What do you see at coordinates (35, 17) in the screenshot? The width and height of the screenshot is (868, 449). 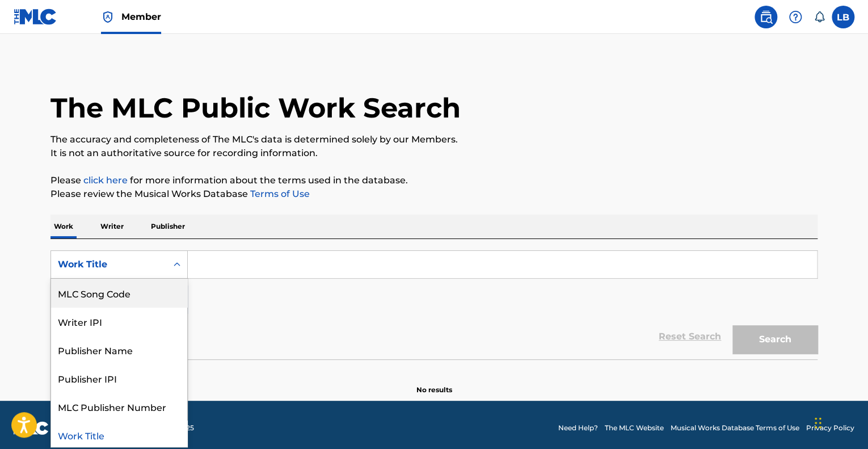 I see `img: MLC Logo` at bounding box center [35, 17].